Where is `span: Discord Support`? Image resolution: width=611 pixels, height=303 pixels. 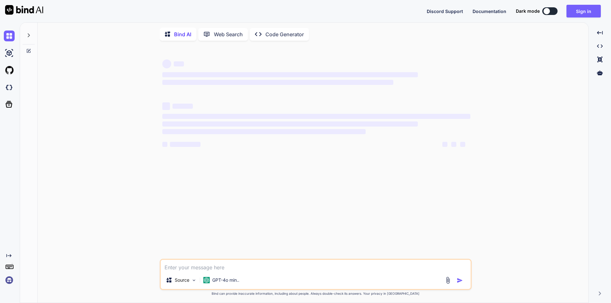
span: Discord Support is located at coordinates (445, 11).